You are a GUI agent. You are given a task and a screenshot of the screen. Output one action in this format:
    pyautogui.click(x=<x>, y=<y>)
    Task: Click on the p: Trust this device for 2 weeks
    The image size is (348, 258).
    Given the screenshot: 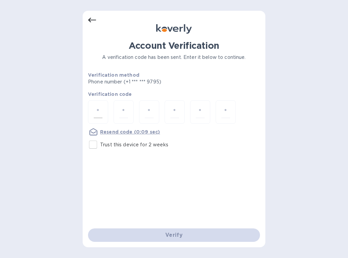 What is the action you would take?
    pyautogui.click(x=134, y=144)
    